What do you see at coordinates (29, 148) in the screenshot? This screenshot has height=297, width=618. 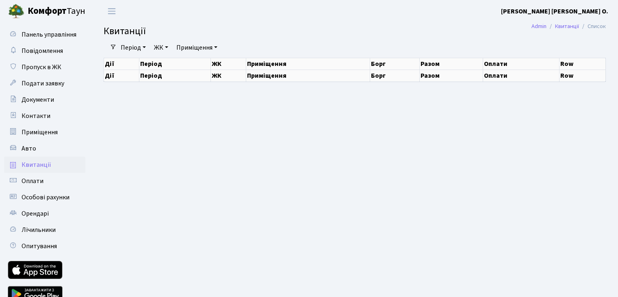 I see `span: Авто` at bounding box center [29, 148].